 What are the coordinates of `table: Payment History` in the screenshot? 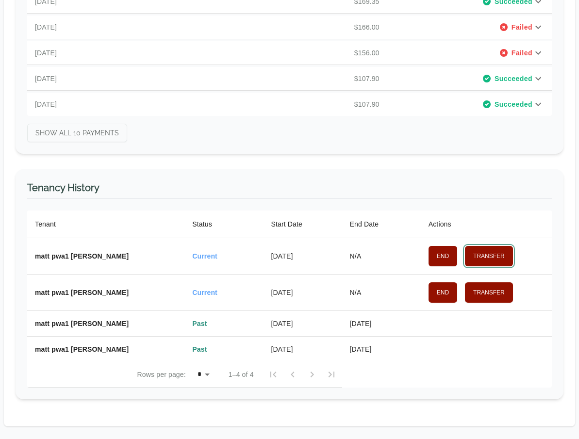 It's located at (289, 299).